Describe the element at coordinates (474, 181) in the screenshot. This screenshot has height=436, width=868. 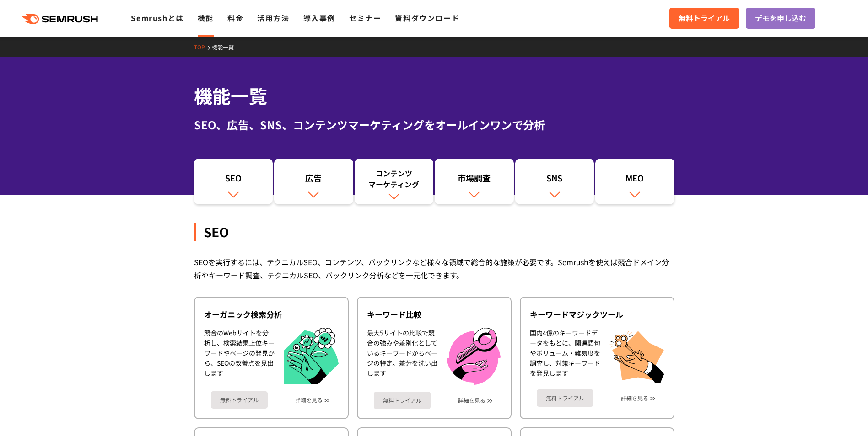
I see `a: 市場調査` at that location.